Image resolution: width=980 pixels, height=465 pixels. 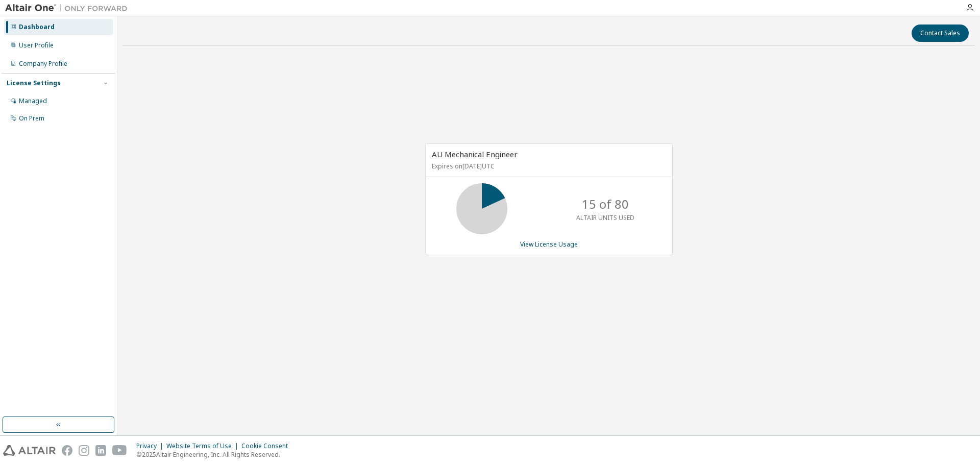 I want to click on div: Dashboard, so click(x=37, y=27).